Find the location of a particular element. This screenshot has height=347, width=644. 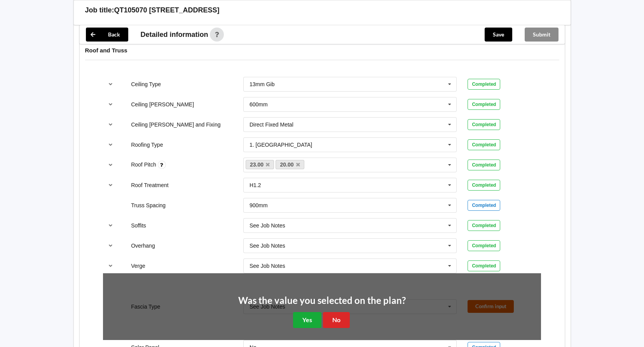

label: Roof Pitch is located at coordinates (144, 165).